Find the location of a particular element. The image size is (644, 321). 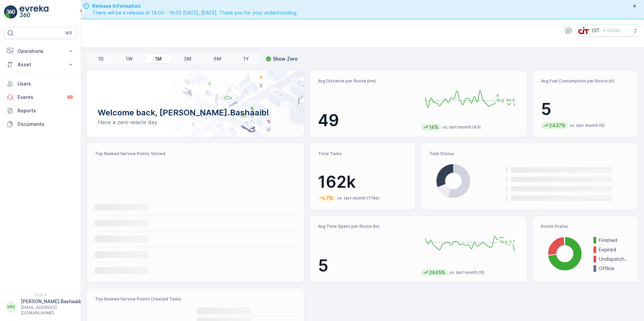

p: 2437% is located at coordinates (557, 125).